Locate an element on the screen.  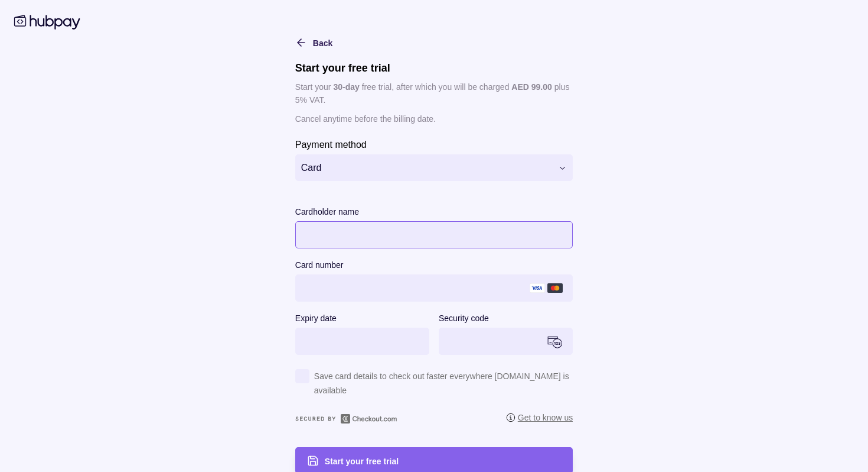
h1: Start your free trial is located at coordinates (434, 68).